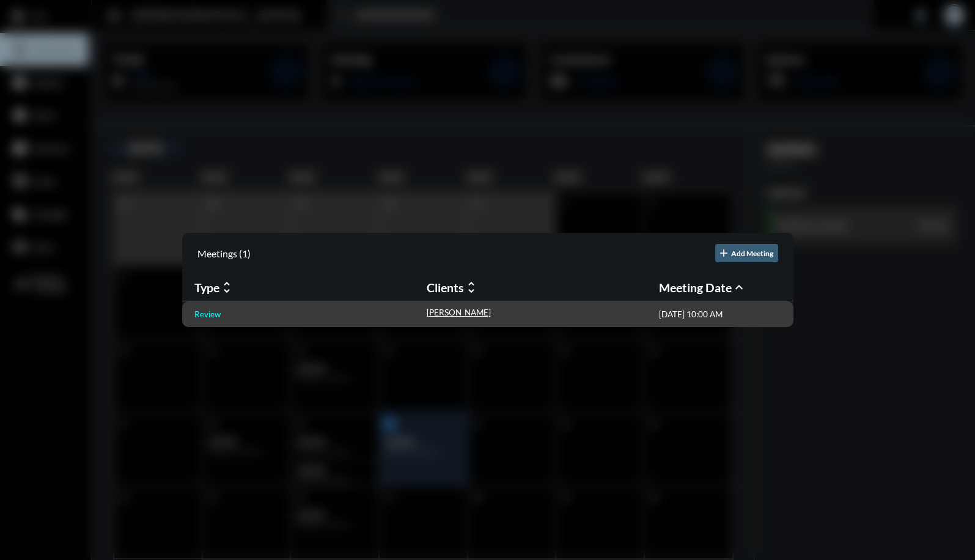  I want to click on h2: Clients, so click(445, 287).